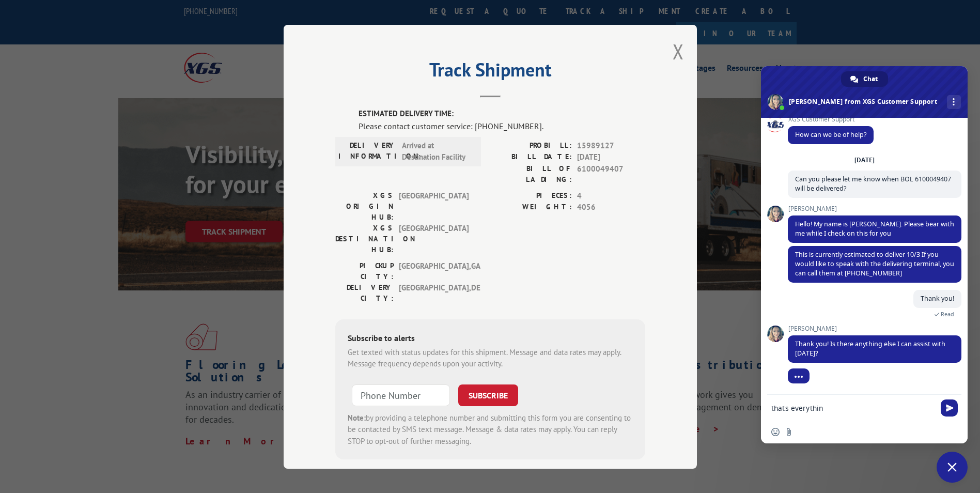 The image size is (980, 493). I want to click on span: Insert an emoji, so click(775, 431).